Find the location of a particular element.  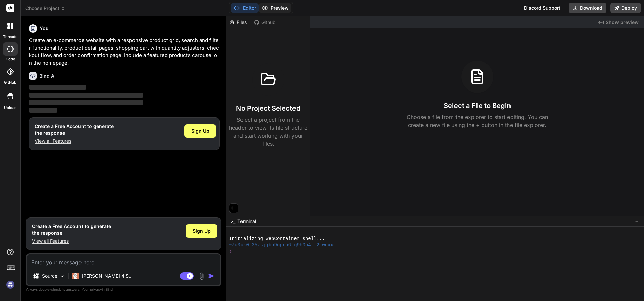

h3: Select a File to Begin is located at coordinates (477, 105).